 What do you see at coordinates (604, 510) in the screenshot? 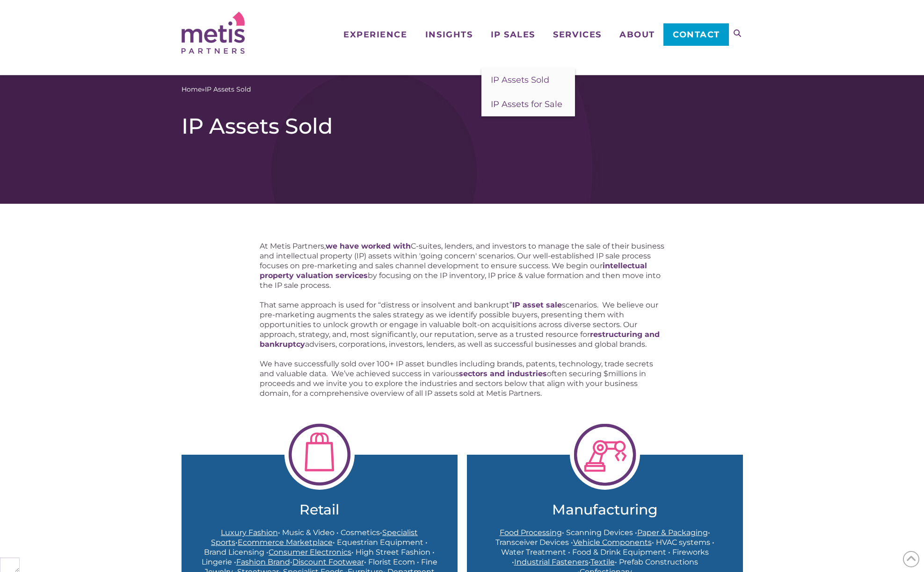
I see `a: Manufacturing` at bounding box center [604, 510].